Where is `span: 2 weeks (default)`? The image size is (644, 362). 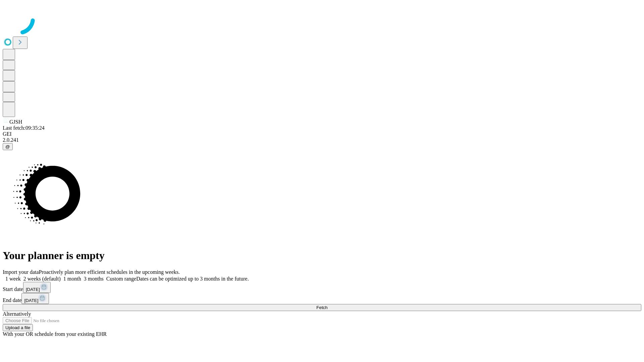 span: 2 weeks (default) is located at coordinates (42, 279).